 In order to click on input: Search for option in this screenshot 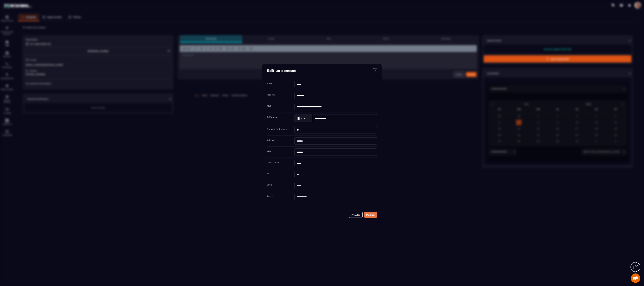, I will do `click(307, 118)`.